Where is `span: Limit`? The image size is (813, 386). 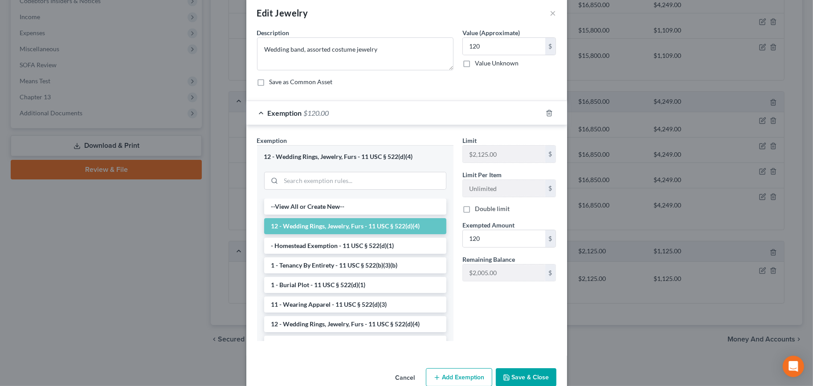 span: Limit is located at coordinates (470, 140).